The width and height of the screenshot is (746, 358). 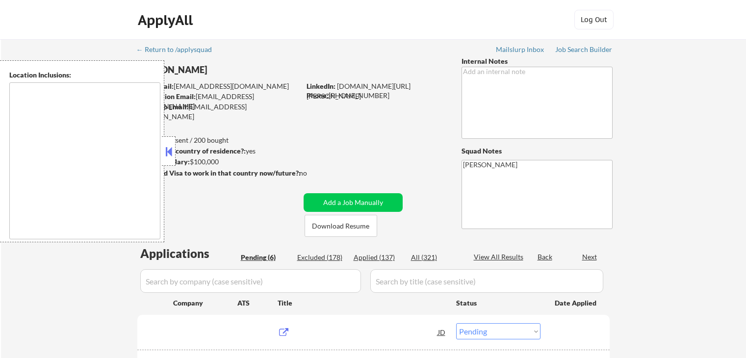 I want to click on div: 137 sent / 200 bought, so click(x=218, y=140).